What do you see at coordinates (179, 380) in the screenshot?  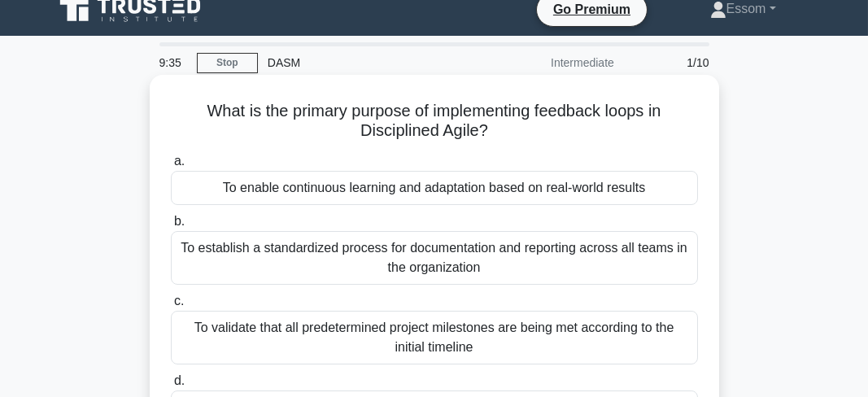 I see `span: d.` at bounding box center [179, 380].